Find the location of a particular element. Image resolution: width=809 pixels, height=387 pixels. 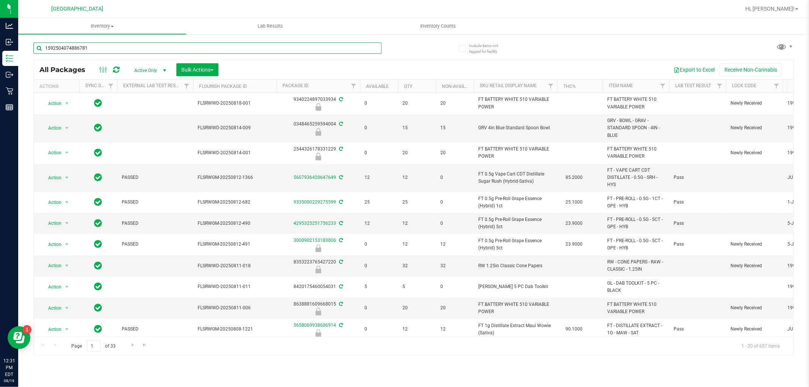

a: 4295325251756233 is located at coordinates (315, 223).